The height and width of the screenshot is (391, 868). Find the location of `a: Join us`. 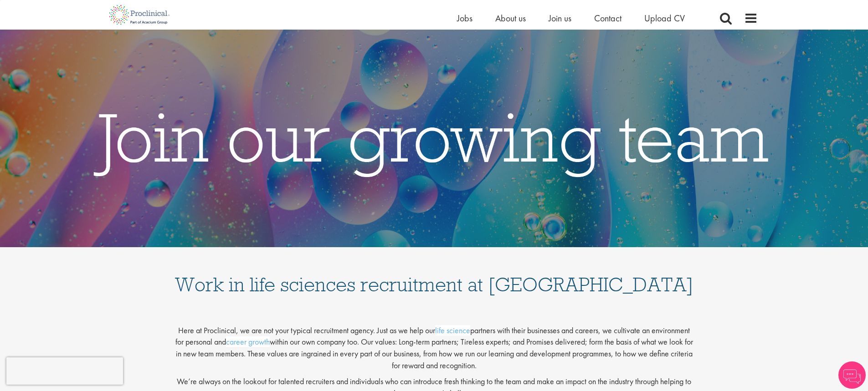

a: Join us is located at coordinates (560, 19).